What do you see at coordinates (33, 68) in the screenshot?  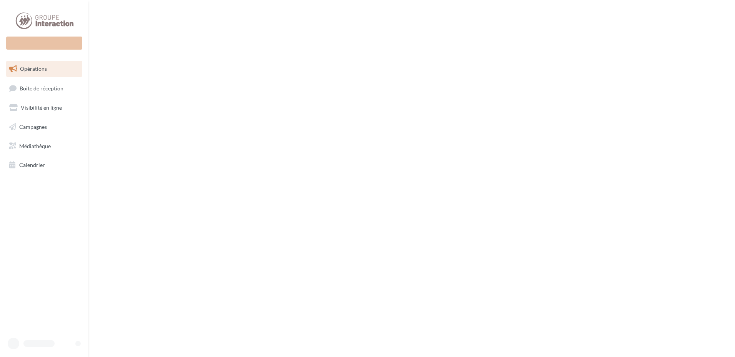 I see `span: Opérations` at bounding box center [33, 68].